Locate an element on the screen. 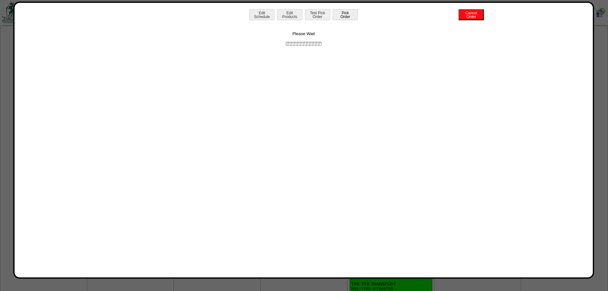 The image size is (608, 291). img: ajax-loader.gif is located at coordinates (304, 44).